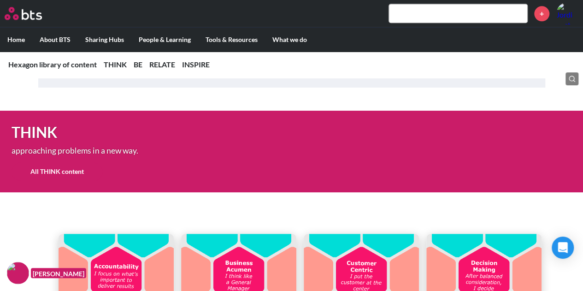 Image resolution: width=583 pixels, height=291 pixels. I want to click on p: approaching problems in a new way., so click(168, 151).